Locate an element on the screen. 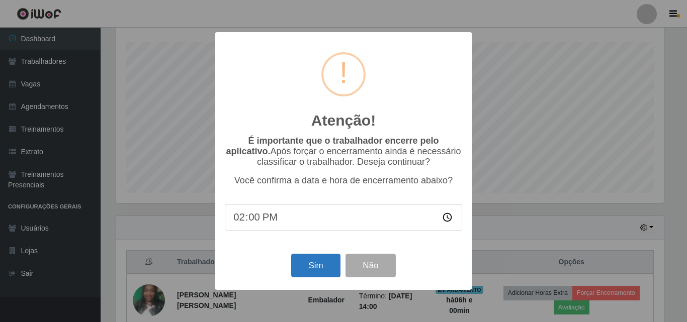 The width and height of the screenshot is (687, 322). button: Sim is located at coordinates (315, 265).